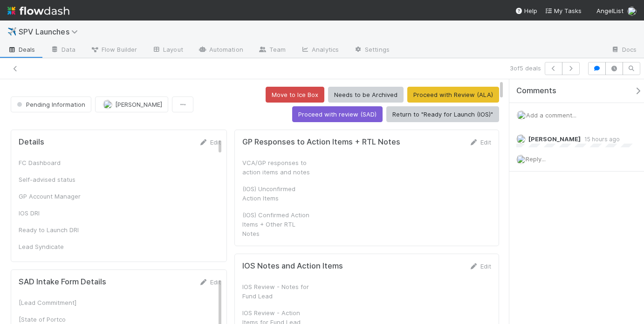 Image resolution: width=644 pixels, height=324 pixels. Describe the element at coordinates (54, 213) in the screenshot. I see `div: IOS DRI` at that location.